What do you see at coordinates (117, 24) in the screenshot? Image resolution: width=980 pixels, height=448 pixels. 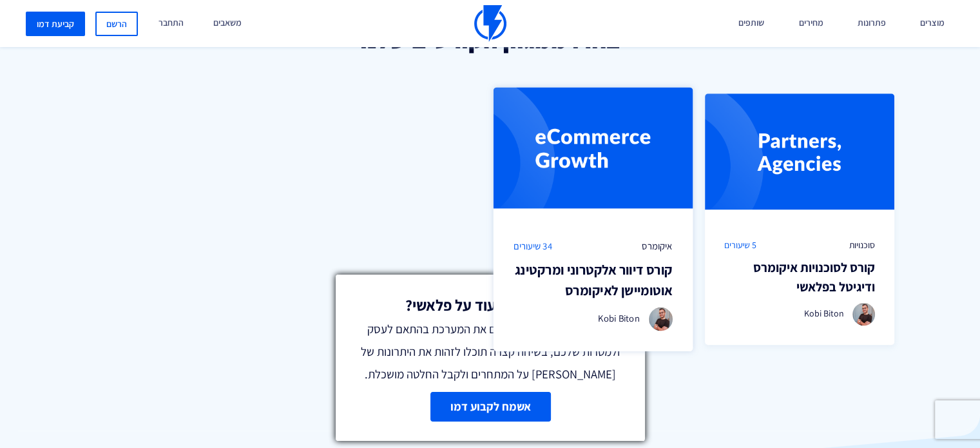 I see `a: הרשם` at bounding box center [117, 24].